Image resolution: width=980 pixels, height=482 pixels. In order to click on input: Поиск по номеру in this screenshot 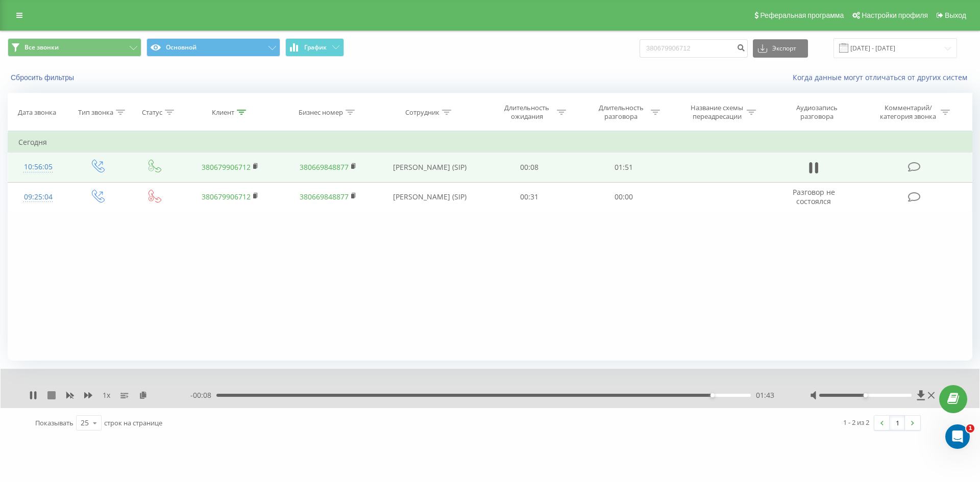, I will do `click(693, 48)`.